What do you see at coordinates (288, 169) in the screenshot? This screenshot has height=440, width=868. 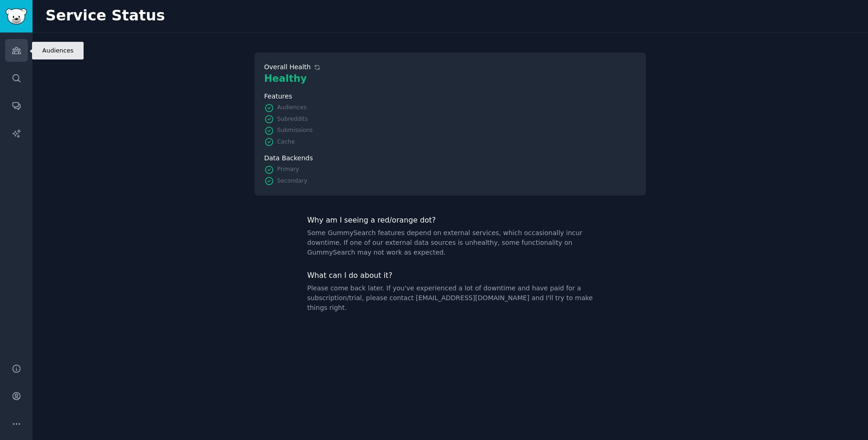 I see `span: Primary` at bounding box center [288, 169].